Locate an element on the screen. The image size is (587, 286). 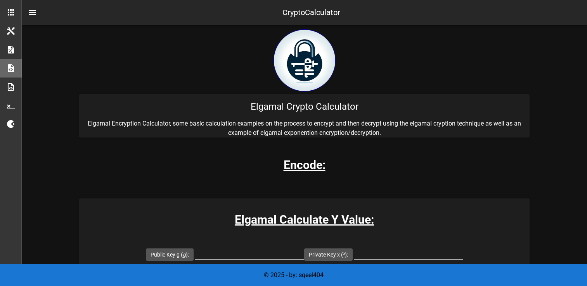
div: CryptoCalculator is located at coordinates (311, 12).